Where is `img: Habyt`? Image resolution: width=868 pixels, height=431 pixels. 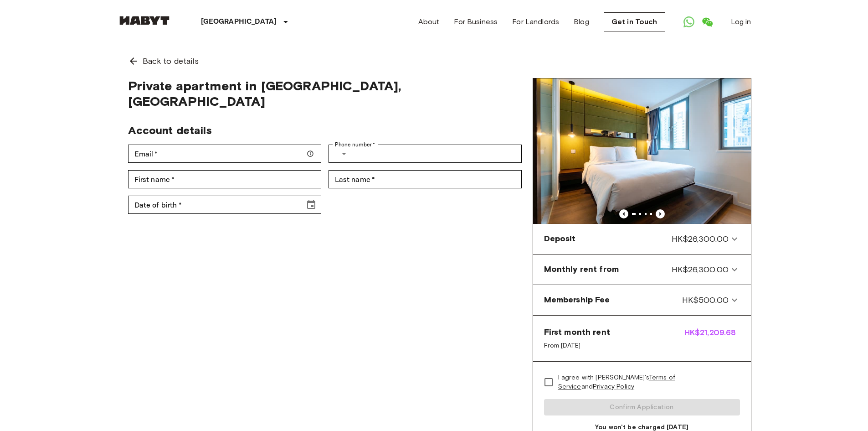
img: Habyt is located at coordinates (144, 20).